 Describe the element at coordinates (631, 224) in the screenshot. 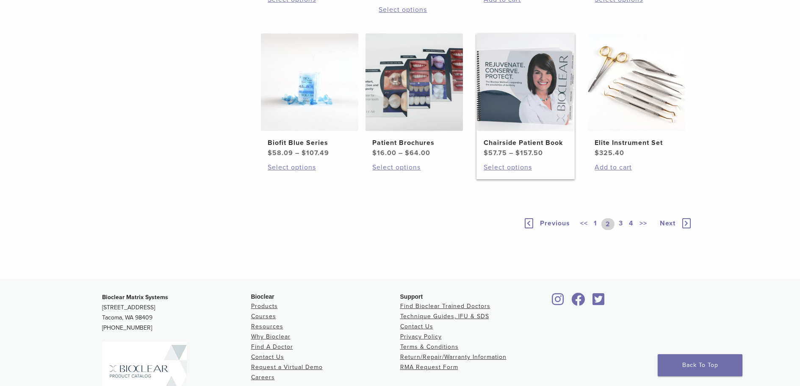

I see `a: 4` at that location.